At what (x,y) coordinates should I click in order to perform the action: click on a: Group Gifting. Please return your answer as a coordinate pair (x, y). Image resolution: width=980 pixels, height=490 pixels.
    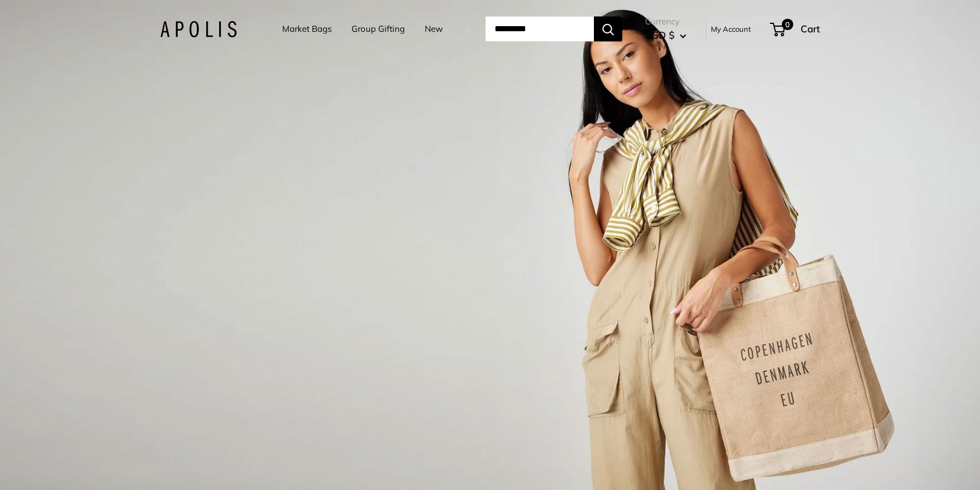
    Looking at the image, I should click on (378, 29).